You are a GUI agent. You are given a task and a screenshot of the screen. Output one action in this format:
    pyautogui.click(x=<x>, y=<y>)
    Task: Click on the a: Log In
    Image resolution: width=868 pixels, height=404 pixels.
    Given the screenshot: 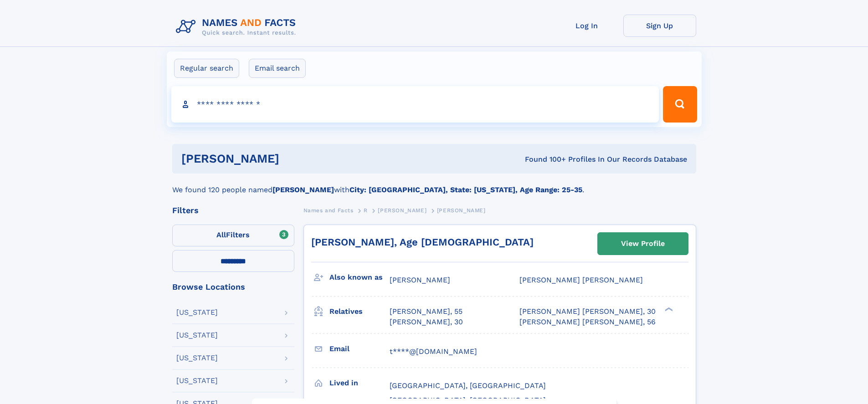 What is the action you would take?
    pyautogui.click(x=587, y=25)
    